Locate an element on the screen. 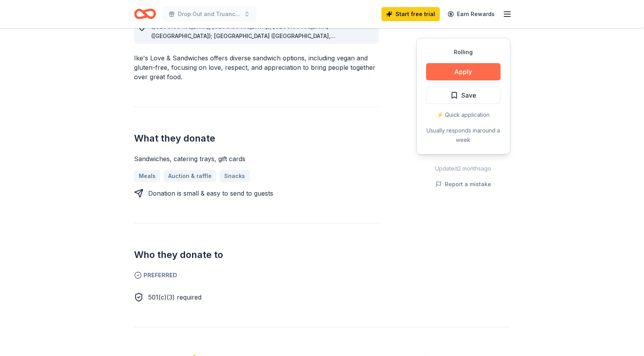  a: Start free trial is located at coordinates (410, 14).